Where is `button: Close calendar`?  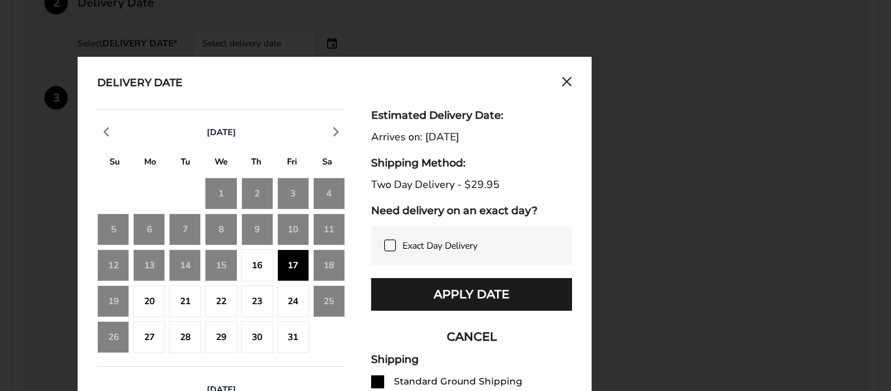 button: Close calendar is located at coordinates (567, 83).